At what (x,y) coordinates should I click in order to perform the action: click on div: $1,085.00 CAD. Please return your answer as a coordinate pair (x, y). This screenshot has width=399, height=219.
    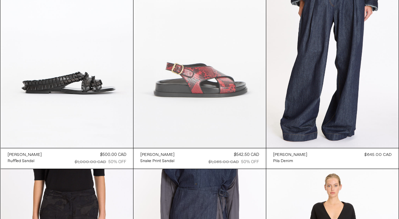
    Looking at the image, I should click on (224, 162).